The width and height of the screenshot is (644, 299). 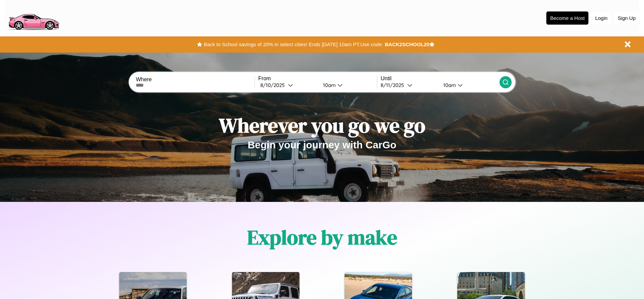 What do you see at coordinates (274, 85) in the screenshot?
I see `div: 8 / 10 / 2025` at bounding box center [274, 85].